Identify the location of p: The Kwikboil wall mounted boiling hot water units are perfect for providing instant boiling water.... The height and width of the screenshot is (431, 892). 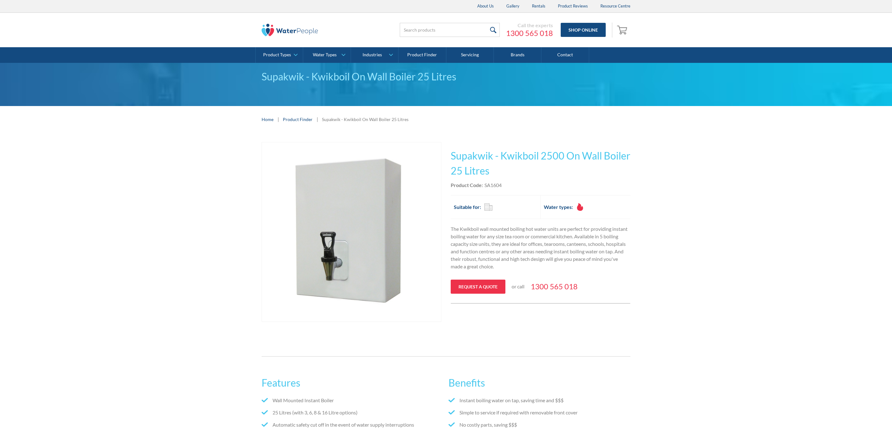
(540, 247).